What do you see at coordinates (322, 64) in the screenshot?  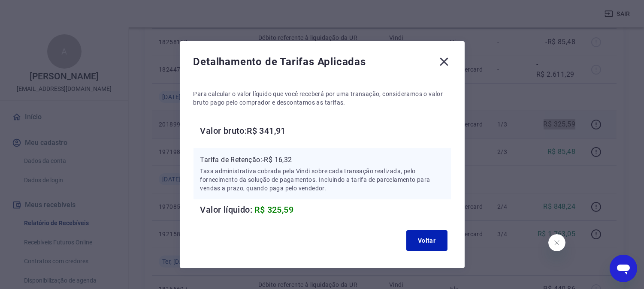 I see `div: Detalhamento de Tarifas Aplicadas` at bounding box center [322, 64].